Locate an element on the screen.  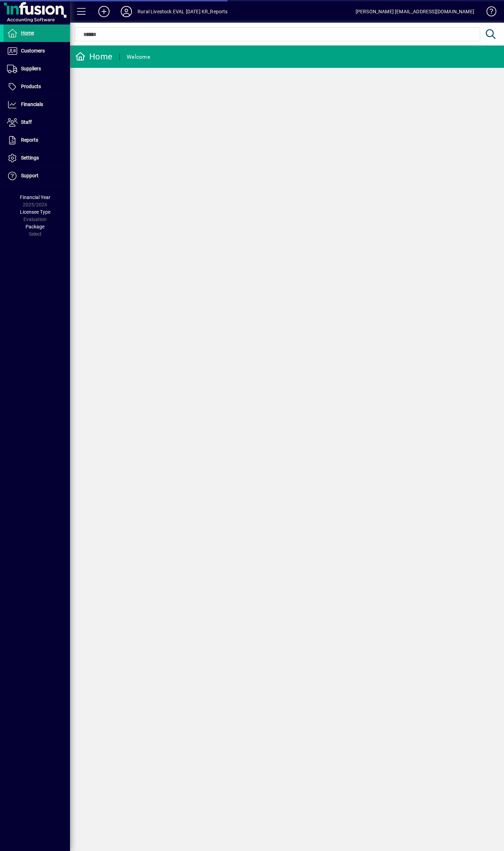
button: Add is located at coordinates (104, 12).